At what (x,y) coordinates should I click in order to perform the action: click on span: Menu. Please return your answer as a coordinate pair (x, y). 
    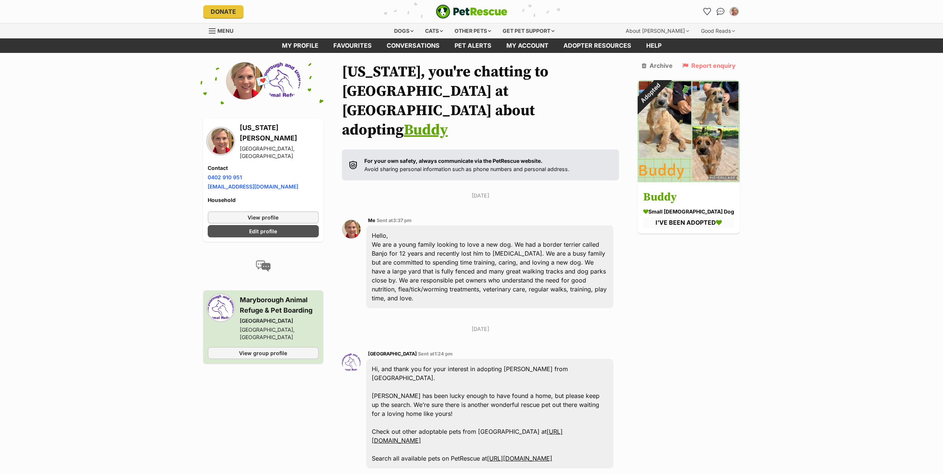
    Looking at the image, I should click on (225, 31).